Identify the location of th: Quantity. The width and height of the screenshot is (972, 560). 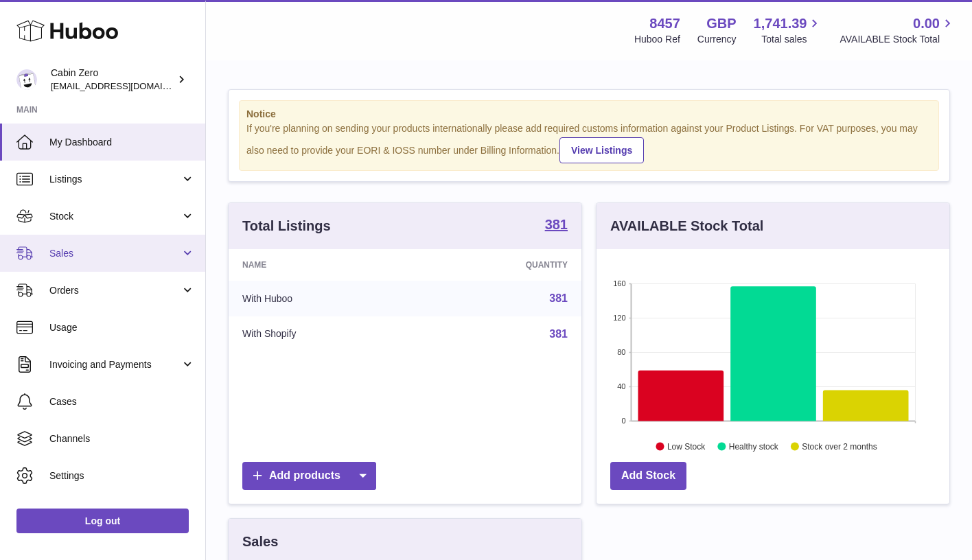
(499, 265).